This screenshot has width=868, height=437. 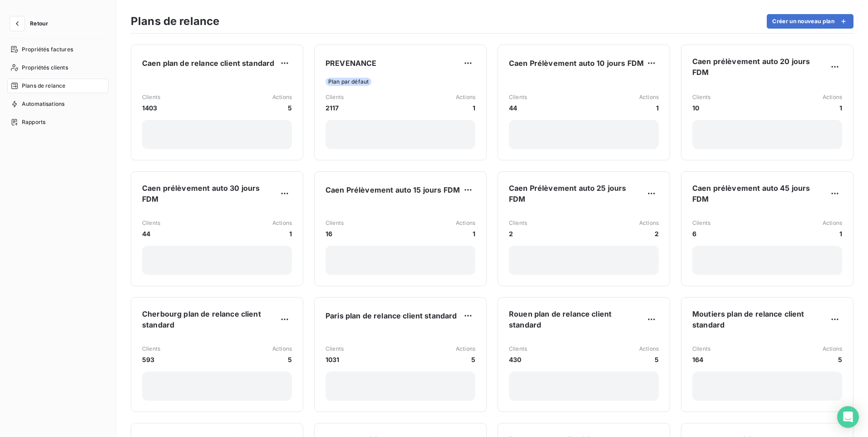 I want to click on span: 1031, so click(x=335, y=359).